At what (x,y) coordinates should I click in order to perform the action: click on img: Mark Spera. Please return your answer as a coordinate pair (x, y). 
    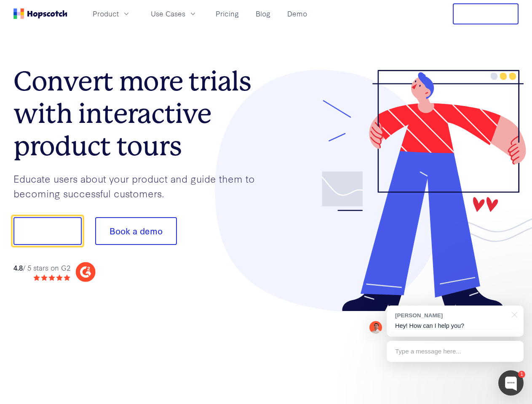
    Looking at the image, I should click on (376, 328).